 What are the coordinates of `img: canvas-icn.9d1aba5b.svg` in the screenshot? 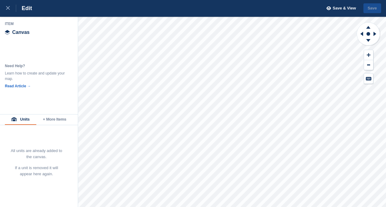 It's located at (7, 32).